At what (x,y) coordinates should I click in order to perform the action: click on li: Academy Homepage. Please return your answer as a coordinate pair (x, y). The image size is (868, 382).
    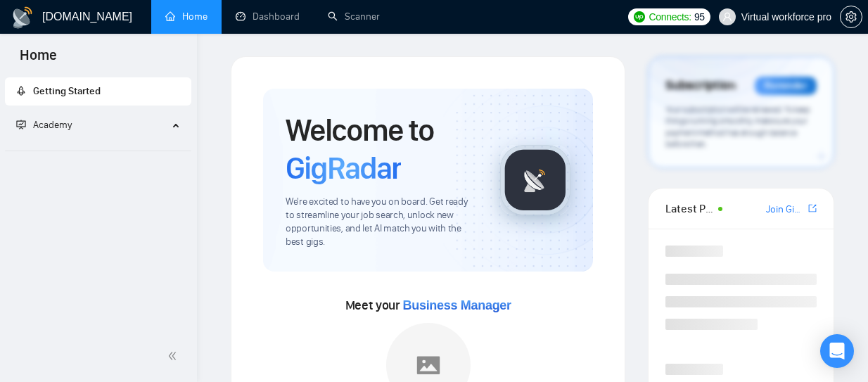
    Looking at the image, I should click on (98, 149).